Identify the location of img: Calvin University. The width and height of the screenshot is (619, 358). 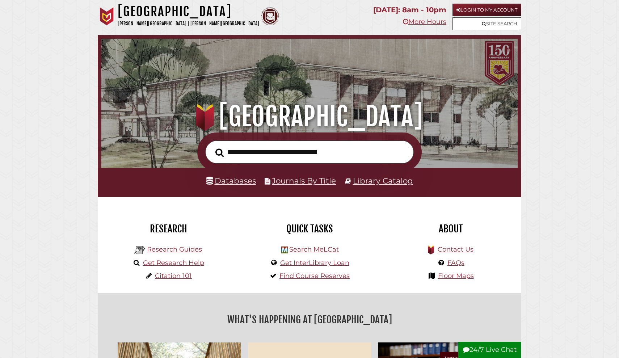
(107, 16).